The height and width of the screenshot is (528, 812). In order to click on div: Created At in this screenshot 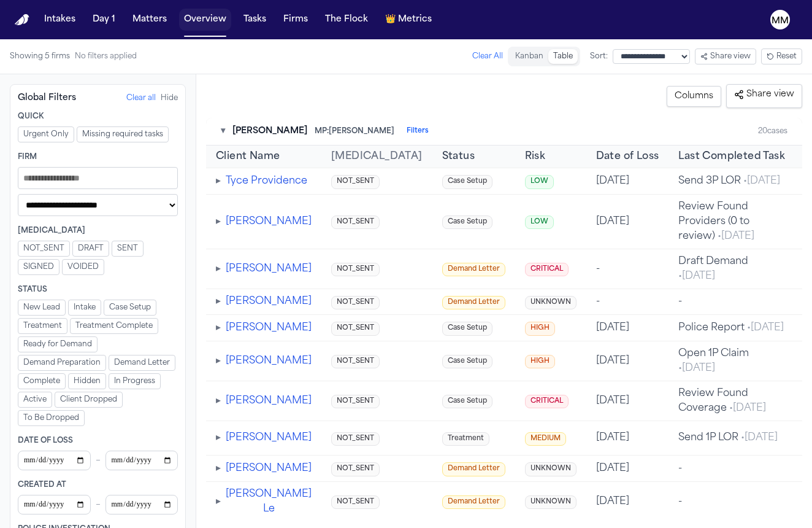, I will do `click(98, 485)`.